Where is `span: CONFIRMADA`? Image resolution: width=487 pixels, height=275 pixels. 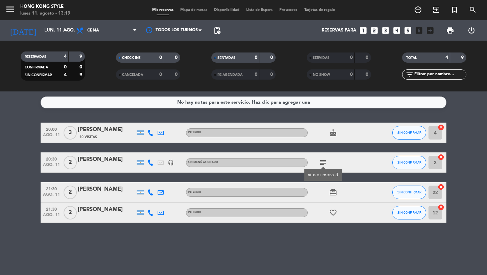 span: CONFIRMADA is located at coordinates (36, 67).